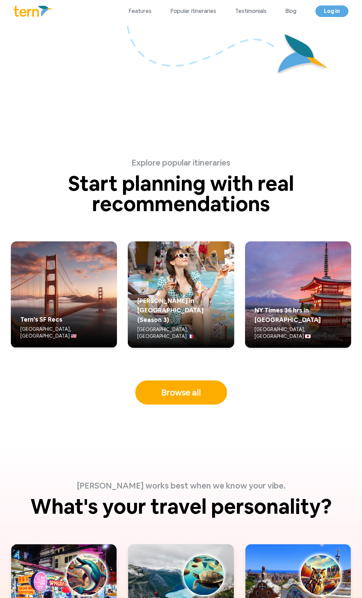  I want to click on a: Popular itineraries, so click(193, 11).